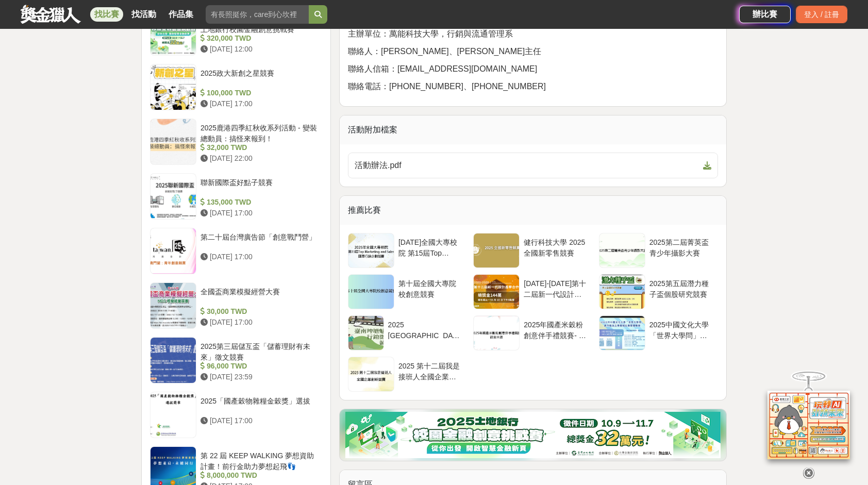 This screenshot has height=485, width=868. I want to click on div: 健行科技大學 2025全國新零售競賽, so click(556, 247).